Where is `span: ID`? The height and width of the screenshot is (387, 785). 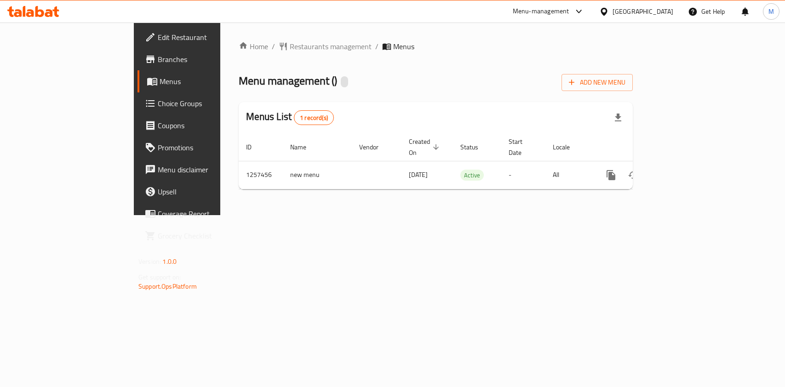
span: ID is located at coordinates (255, 147).